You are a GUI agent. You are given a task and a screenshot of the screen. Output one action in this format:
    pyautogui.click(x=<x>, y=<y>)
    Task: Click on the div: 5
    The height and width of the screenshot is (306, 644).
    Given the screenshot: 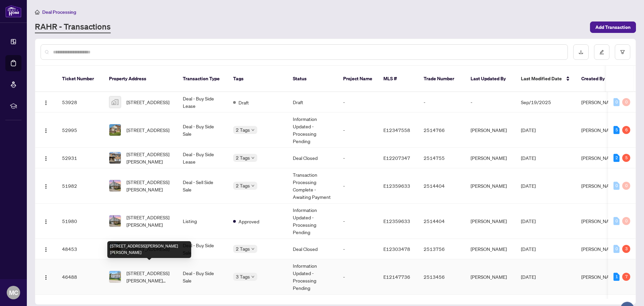 What is the action you would take?
    pyautogui.click(x=617, y=130)
    